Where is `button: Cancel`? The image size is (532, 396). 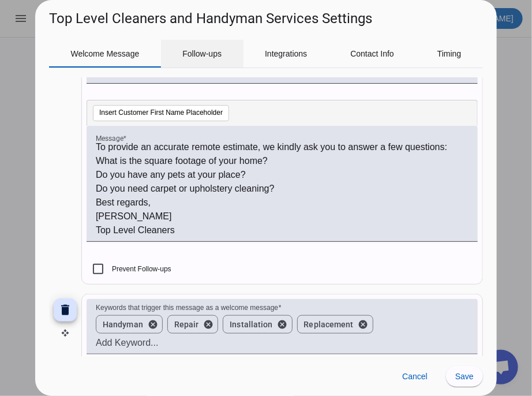 button: Cancel is located at coordinates (415, 377).